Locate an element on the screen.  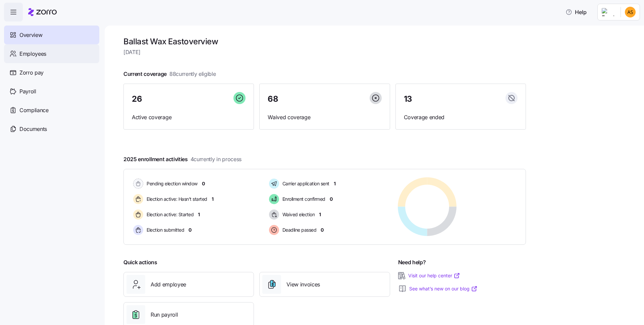
a: Visit our help center is located at coordinates (434, 276).